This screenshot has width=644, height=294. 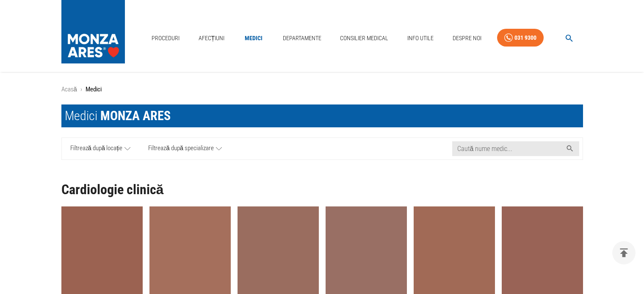 What do you see at coordinates (467, 38) in the screenshot?
I see `a: Despre Noi` at bounding box center [467, 38].